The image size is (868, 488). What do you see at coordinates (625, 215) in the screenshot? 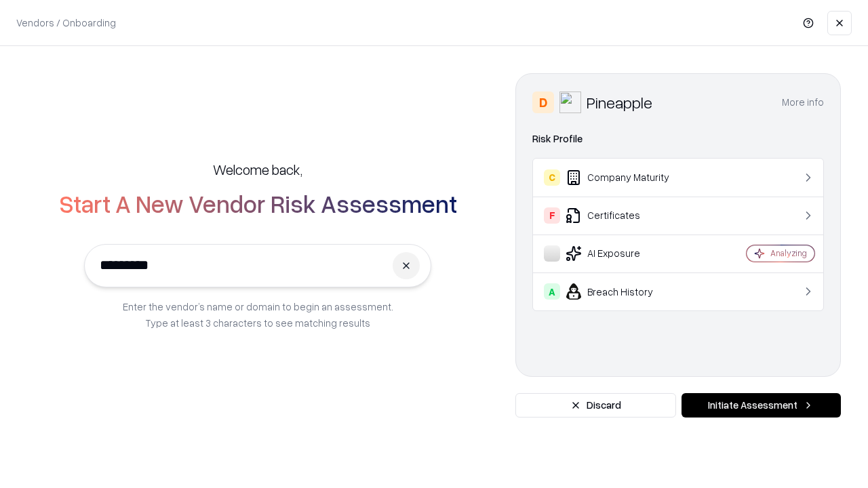
I see `div: Certificates` at bounding box center [625, 215].